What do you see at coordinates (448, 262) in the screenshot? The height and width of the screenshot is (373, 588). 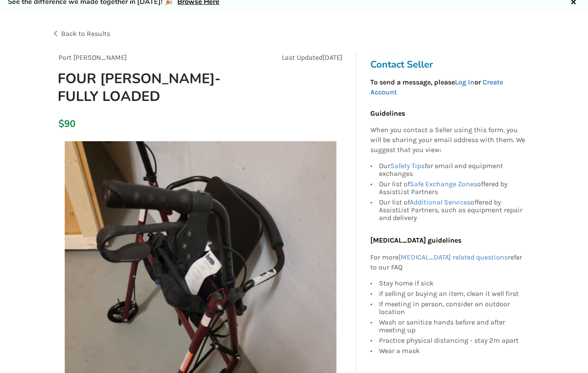 I see `p: For more refer to our FAQ` at bounding box center [448, 262].